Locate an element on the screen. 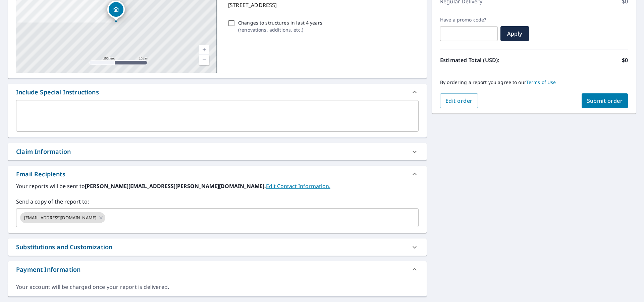 The width and height of the screenshot is (644, 306). button: Apply is located at coordinates (514, 34).